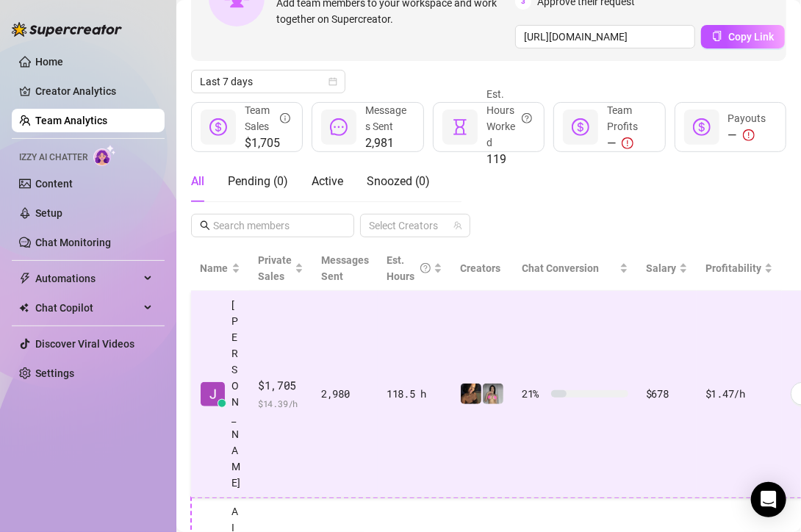  I want to click on span: $ 14.39 /h, so click(281, 403).